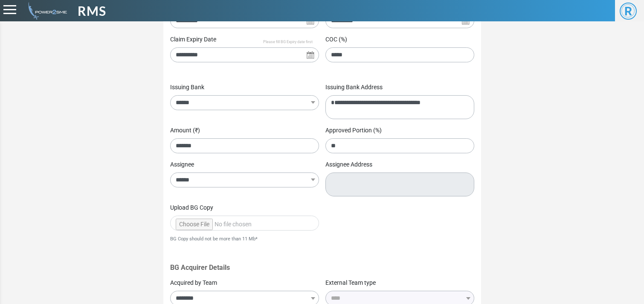  What do you see at coordinates (336, 39) in the screenshot?
I see `label: COC (%)` at bounding box center [336, 39].